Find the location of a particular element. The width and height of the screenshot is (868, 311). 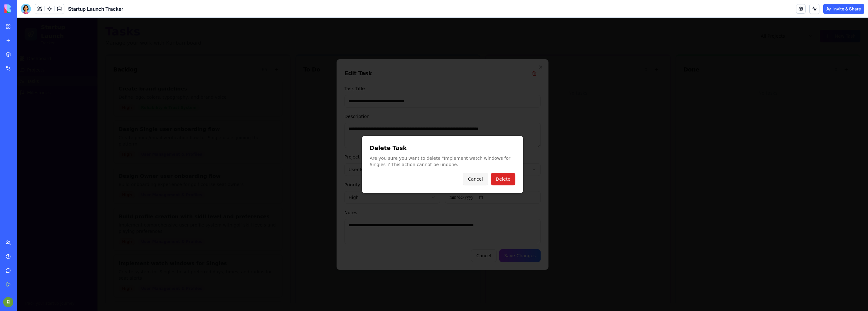

button: Delete is located at coordinates (486, 161).